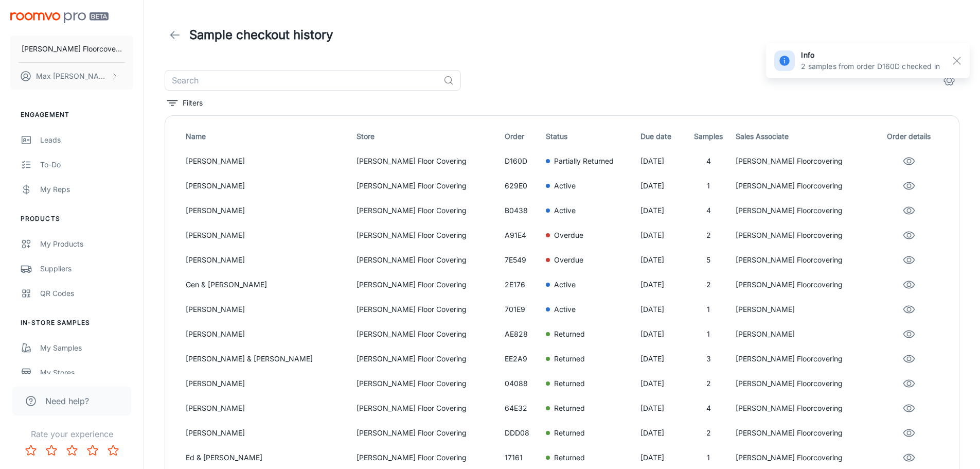 This screenshot has width=980, height=469. Describe the element at coordinates (803, 137) in the screenshot. I see `th: Sales Associate` at that location.